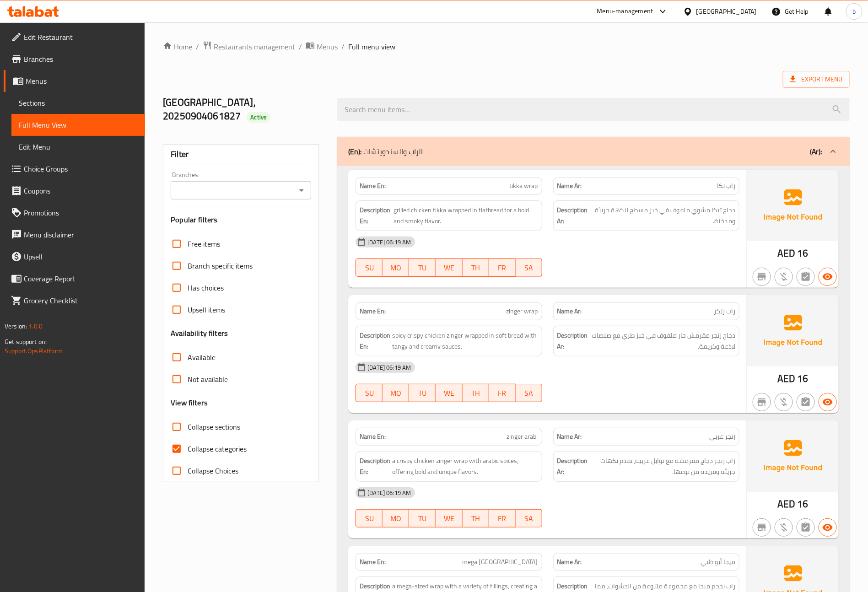  I want to click on span: SU, so click(369, 393).